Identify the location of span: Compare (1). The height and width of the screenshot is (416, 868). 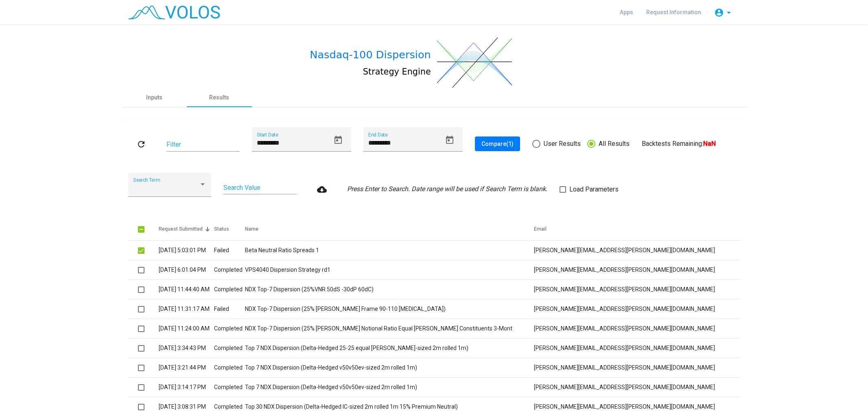
(497, 143).